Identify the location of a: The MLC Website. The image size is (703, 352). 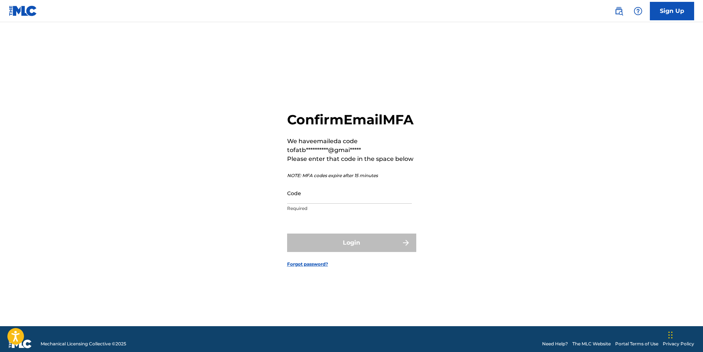
(591, 344).